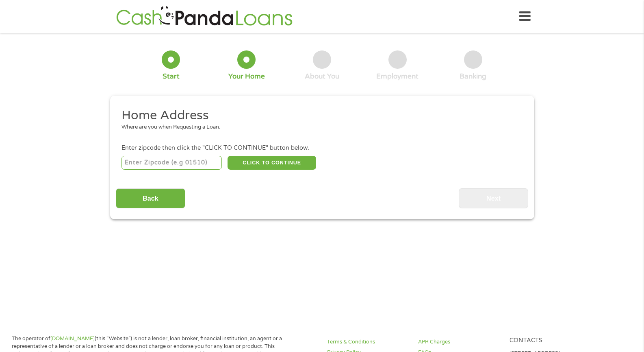 Image resolution: width=644 pixels, height=352 pixels. Describe the element at coordinates (319, 127) in the screenshot. I see `div: Where are you when Requesting a Loan.` at that location.